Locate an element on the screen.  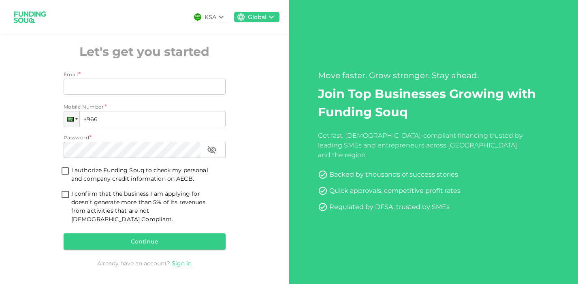
h2: Let's get you started is located at coordinates (145, 51).